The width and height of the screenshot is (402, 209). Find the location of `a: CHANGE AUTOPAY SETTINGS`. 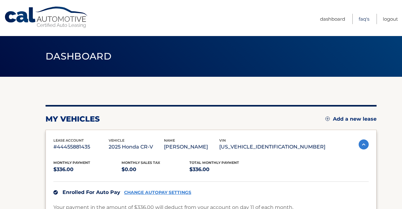

a: CHANGE AUTOPAY SETTINGS is located at coordinates (158, 193).